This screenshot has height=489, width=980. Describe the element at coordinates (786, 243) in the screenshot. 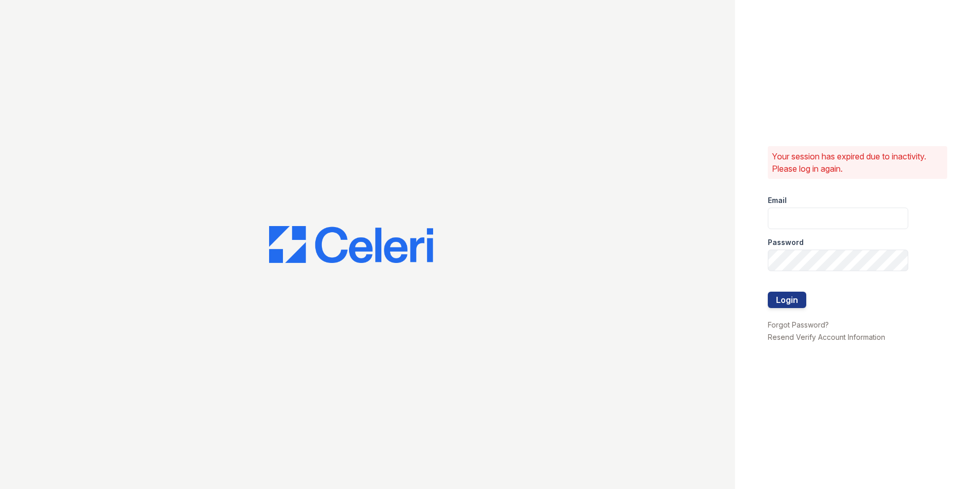

I see `label: Password` at that location.